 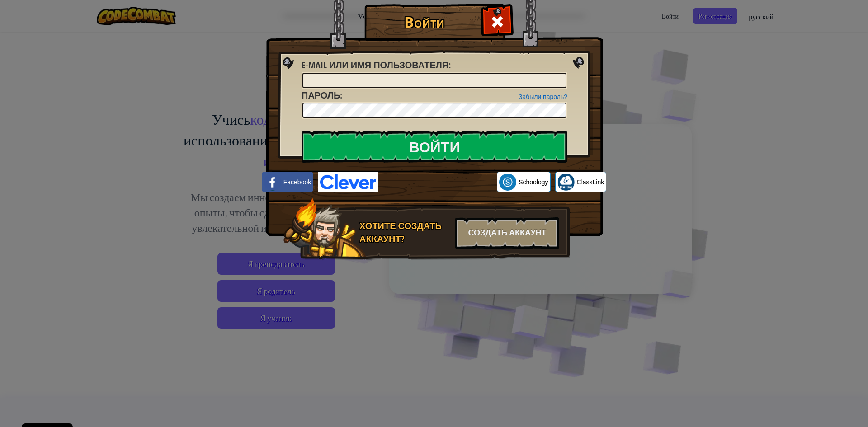 I want to click on h1: Войти, so click(x=424, y=22).